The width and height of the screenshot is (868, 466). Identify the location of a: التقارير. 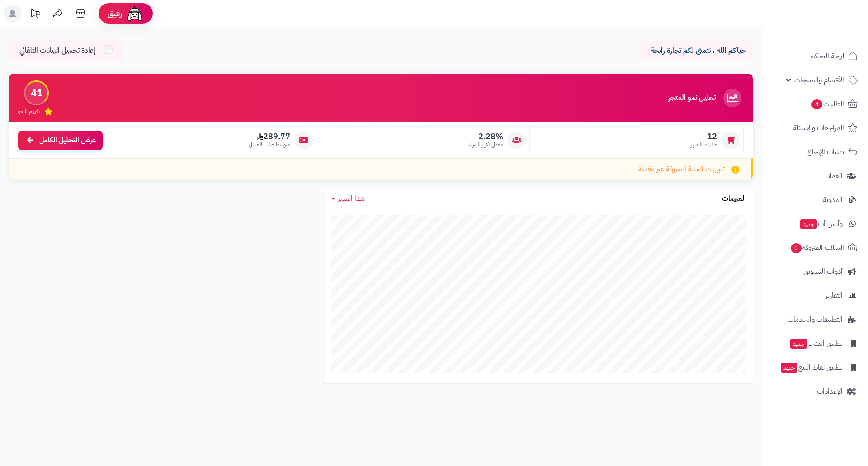
(814, 295).